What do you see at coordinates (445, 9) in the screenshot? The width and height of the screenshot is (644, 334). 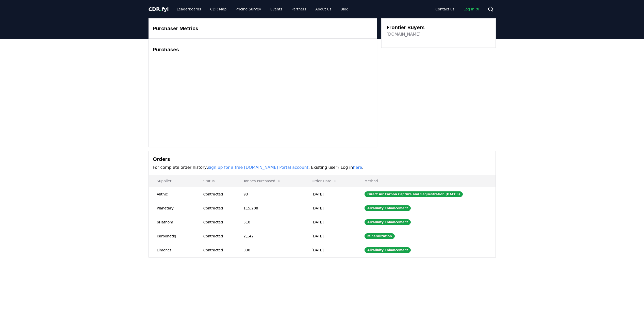 I see `a: Contact us` at bounding box center [445, 9].